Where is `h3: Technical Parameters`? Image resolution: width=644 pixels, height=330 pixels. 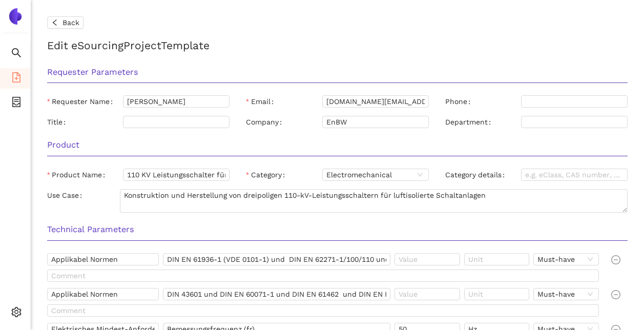
h3: Technical Parameters is located at coordinates (337, 230).